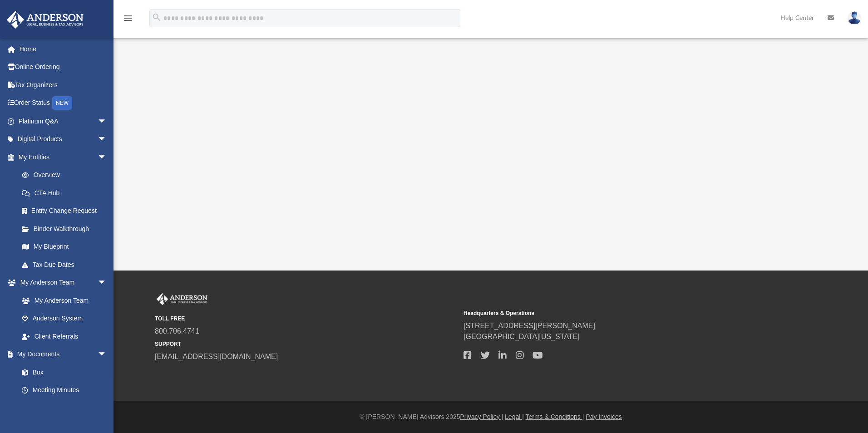  I want to click on a: Forms Library, so click(61, 408).